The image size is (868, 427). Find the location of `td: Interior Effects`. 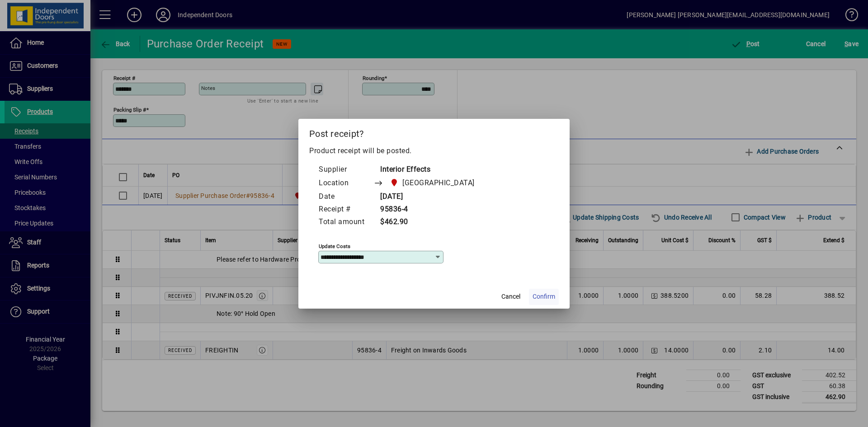

td: Interior Effects is located at coordinates (433, 170).